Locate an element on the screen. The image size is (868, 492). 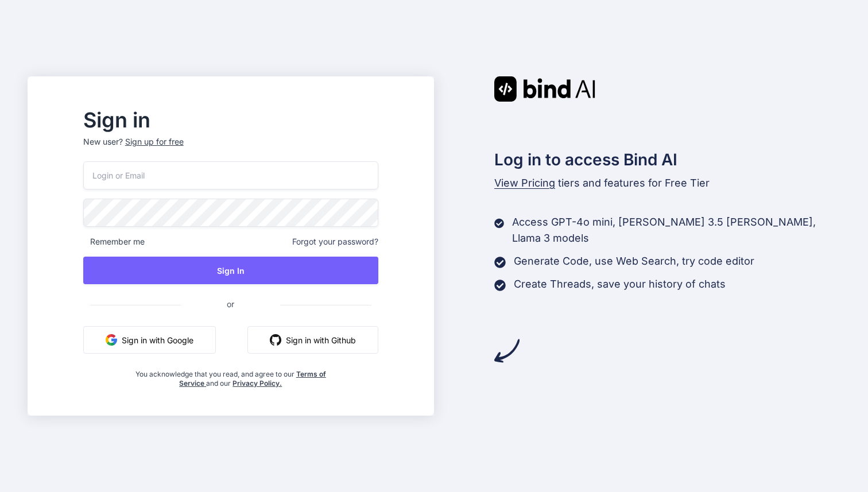
p: New user? is located at coordinates (231, 148).